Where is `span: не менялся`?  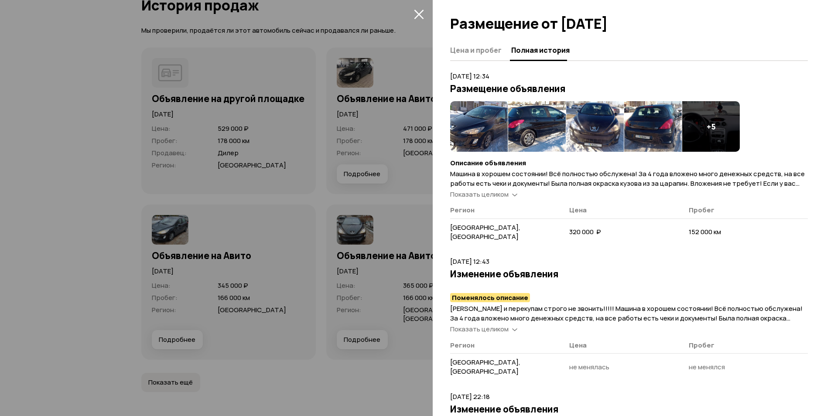
span: не менялся is located at coordinates (706, 367).